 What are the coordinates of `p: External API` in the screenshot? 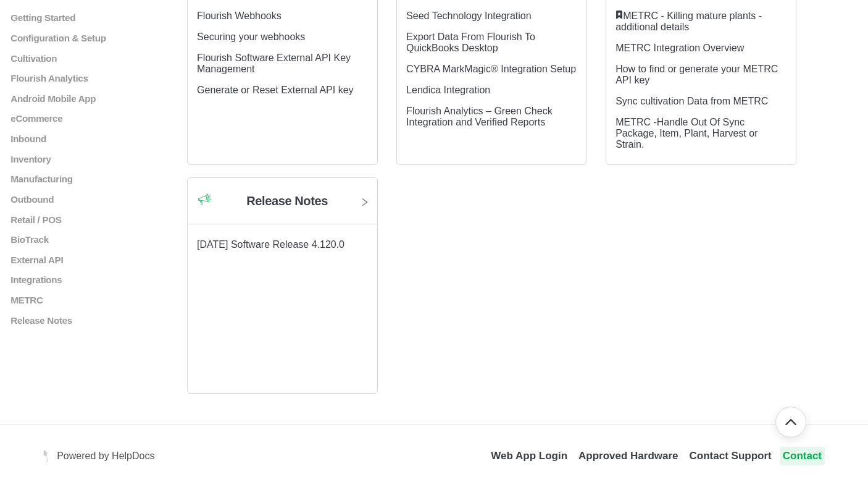 It's located at (78, 260).